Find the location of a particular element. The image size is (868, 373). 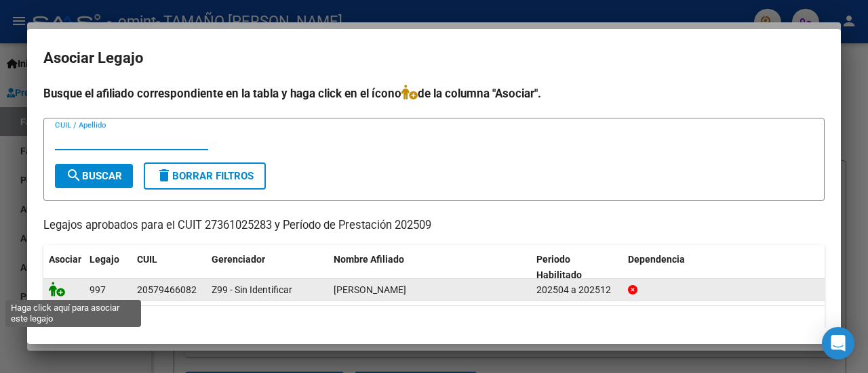

datatable-header-cell: Gerenciador is located at coordinates (267, 268).